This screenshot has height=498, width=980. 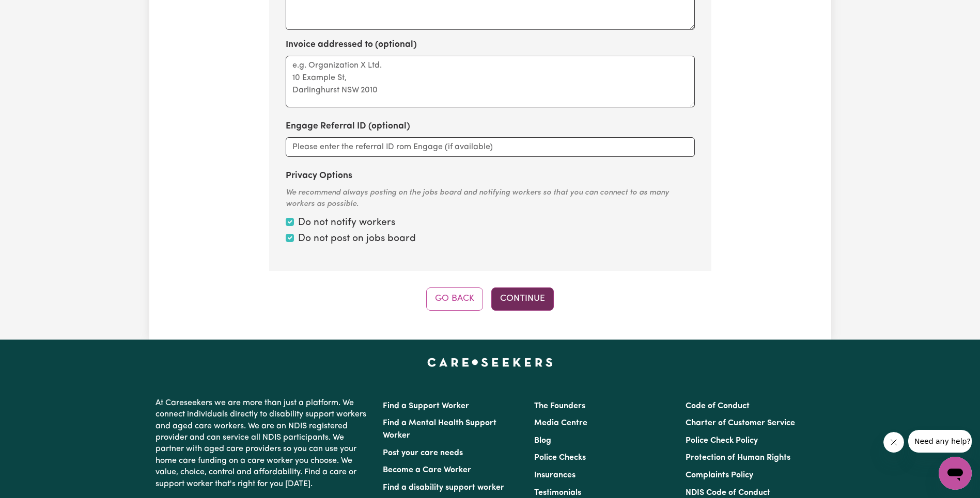 I want to click on a: Media Centre, so click(x=560, y=423).